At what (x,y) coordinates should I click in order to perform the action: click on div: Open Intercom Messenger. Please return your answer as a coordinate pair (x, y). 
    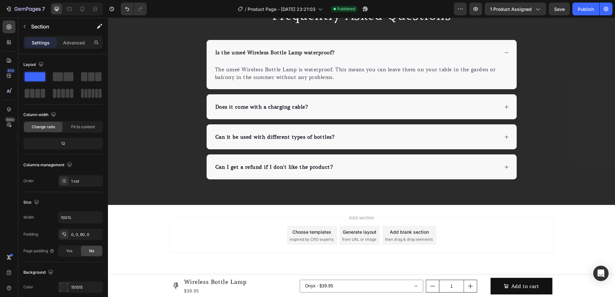
    Looking at the image, I should click on (600, 274).